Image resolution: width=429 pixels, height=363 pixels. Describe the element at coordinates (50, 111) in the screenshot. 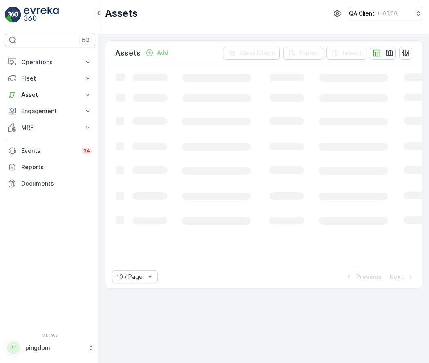

I see `p: Engagement` at that location.